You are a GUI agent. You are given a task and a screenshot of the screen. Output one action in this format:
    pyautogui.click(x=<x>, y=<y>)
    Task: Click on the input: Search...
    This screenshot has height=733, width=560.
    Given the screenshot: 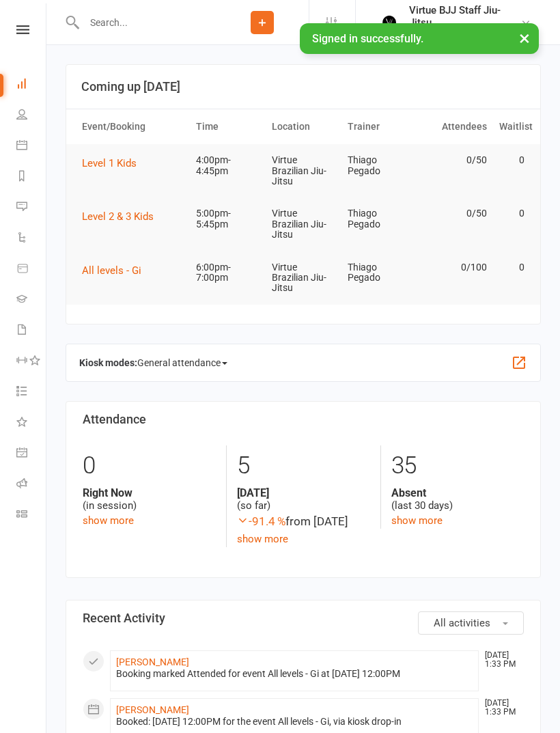 What is the action you would take?
    pyautogui.click(x=148, y=22)
    